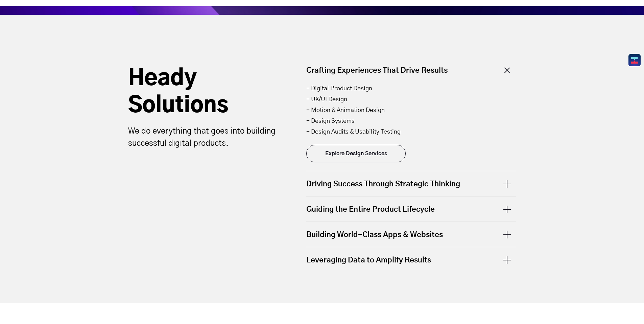 The image size is (644, 324). What do you see at coordinates (411, 184) in the screenshot?
I see `div: Driving Success Through Strategic Thinking` at bounding box center [411, 184].